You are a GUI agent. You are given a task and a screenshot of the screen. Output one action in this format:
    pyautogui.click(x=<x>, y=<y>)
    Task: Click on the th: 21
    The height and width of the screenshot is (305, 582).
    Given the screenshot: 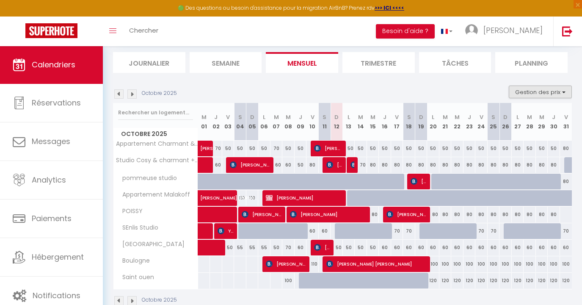 What is the action you would take?
    pyautogui.click(x=446, y=122)
    